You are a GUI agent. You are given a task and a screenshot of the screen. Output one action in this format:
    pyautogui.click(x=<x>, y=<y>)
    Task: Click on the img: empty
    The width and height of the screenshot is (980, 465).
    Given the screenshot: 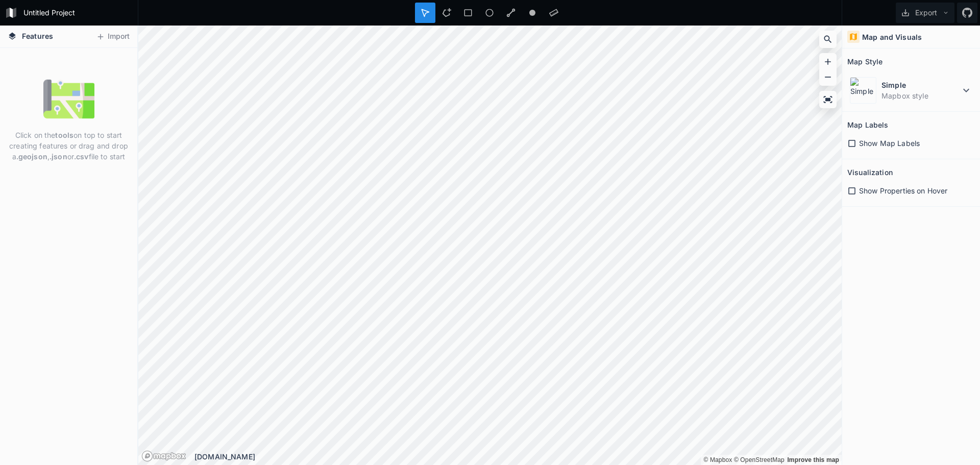 What is the action you would take?
    pyautogui.click(x=69, y=99)
    